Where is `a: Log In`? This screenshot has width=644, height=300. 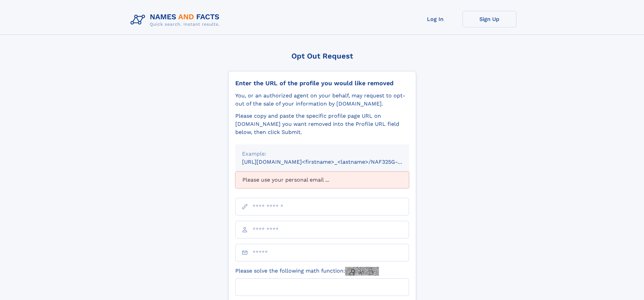 a: Log In is located at coordinates (435, 19).